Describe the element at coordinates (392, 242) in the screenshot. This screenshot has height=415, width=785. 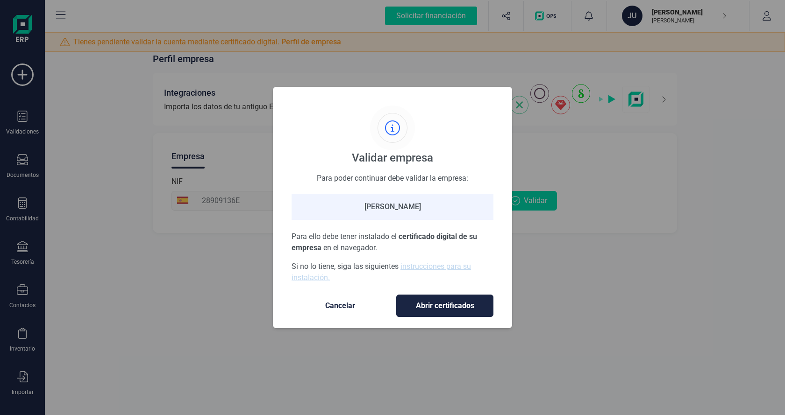
I see `p: Para ello debe tener instalado el en el navegador.` at that location.